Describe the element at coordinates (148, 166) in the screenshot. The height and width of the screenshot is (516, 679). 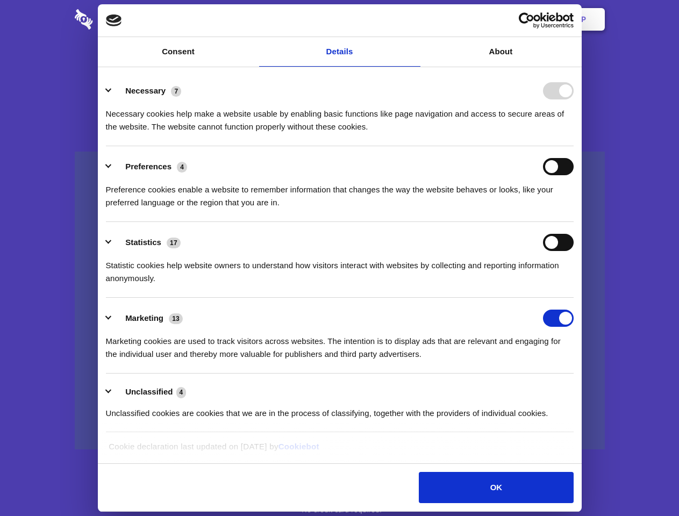
I see `label: Preferences` at that location.